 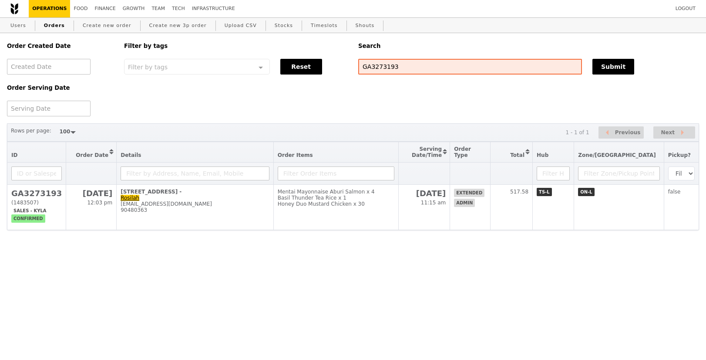 What do you see at coordinates (553, 173) in the screenshot?
I see `input: Filter Hub` at bounding box center [553, 173].